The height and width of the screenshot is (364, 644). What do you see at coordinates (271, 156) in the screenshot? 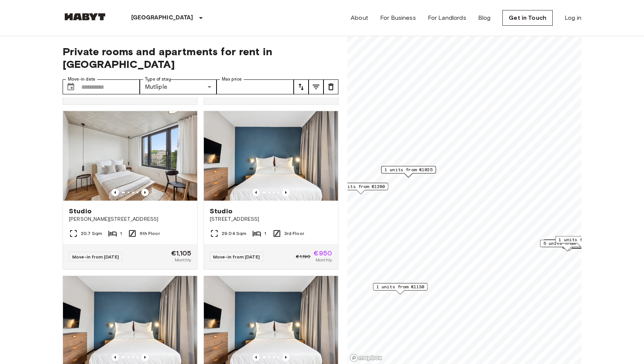
I see `img: Marketing picture of unit DE-01-482-304-01` at bounding box center [271, 156].